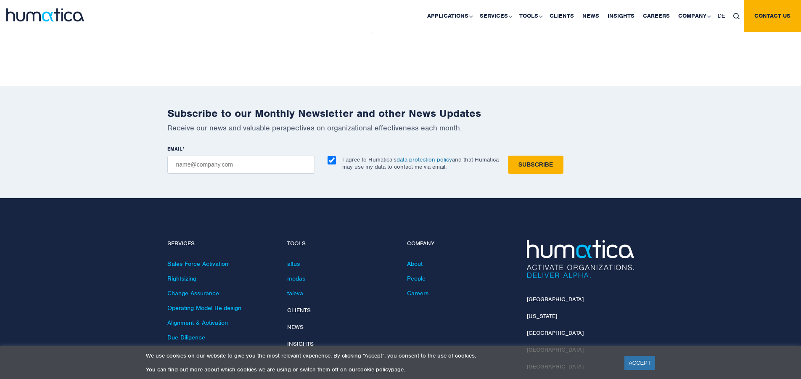 Image resolution: width=801 pixels, height=379 pixels. Describe the element at coordinates (401, 128) in the screenshot. I see `p: Receive our news and valuable perspectives on organizational effectiveness each month.` at that location.